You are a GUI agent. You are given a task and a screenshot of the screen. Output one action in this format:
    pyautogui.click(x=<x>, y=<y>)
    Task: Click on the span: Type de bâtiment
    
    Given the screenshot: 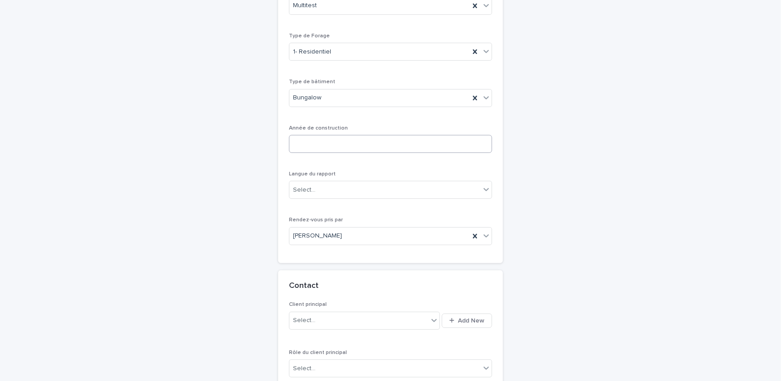 What is the action you would take?
    pyautogui.click(x=312, y=82)
    